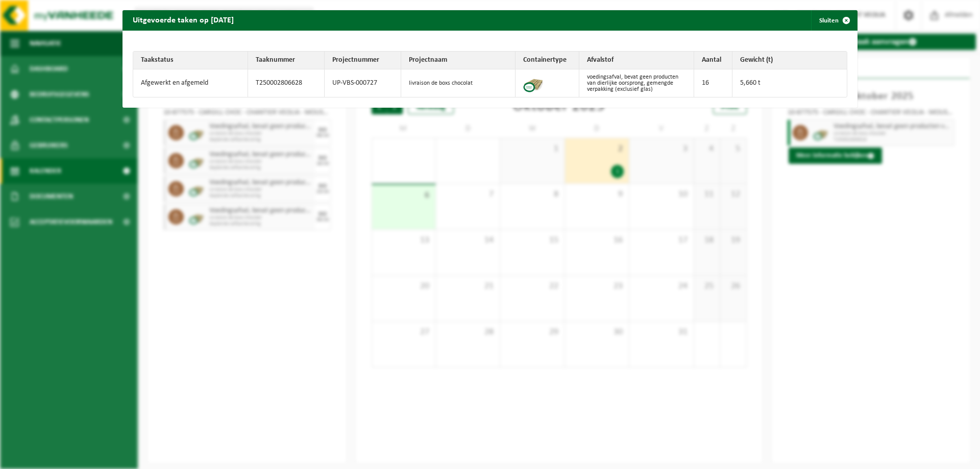 The width and height of the screenshot is (980, 469). I want to click on td: 5,660 t, so click(790, 83).